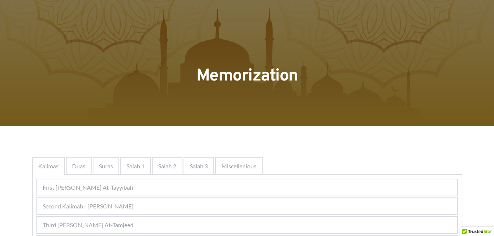 The width and height of the screenshot is (494, 236). Describe the element at coordinates (135, 166) in the screenshot. I see `span: Salah 1` at that location.